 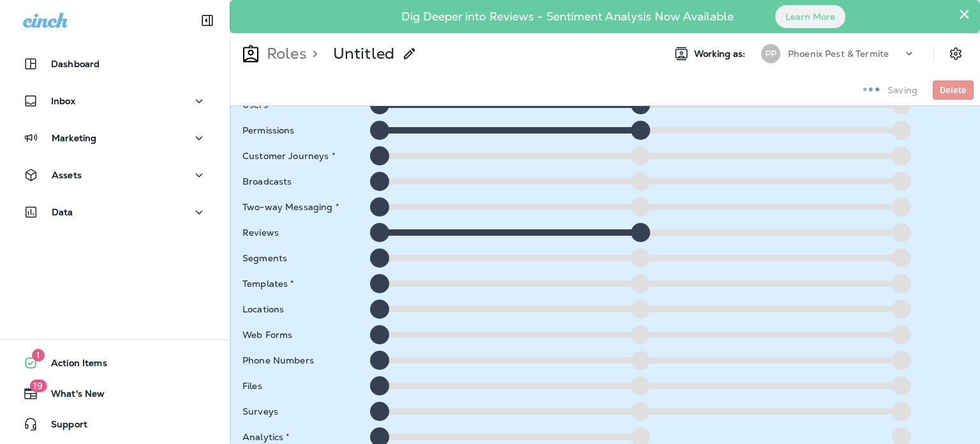 What do you see at coordinates (303, 156) in the screenshot?
I see `div: Customer Journeys *` at bounding box center [303, 156].